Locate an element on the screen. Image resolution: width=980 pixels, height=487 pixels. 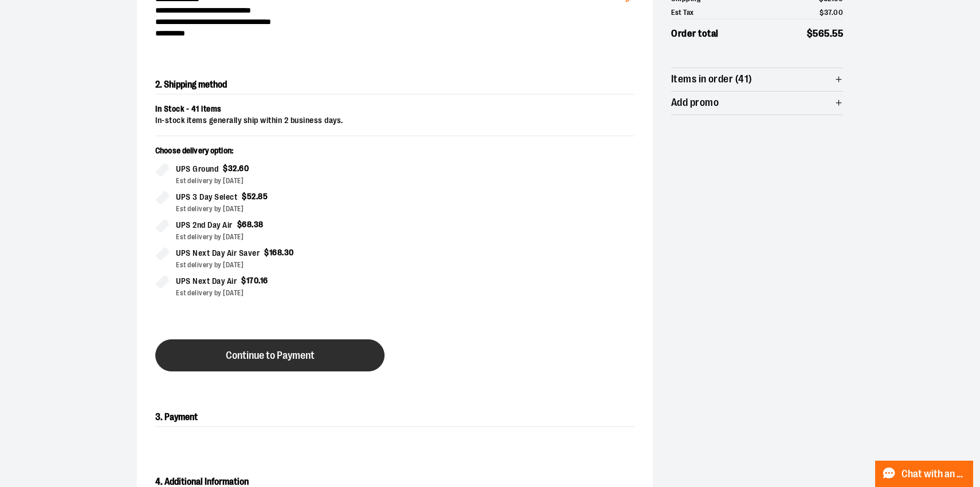
span: 168 is located at coordinates (276, 253).